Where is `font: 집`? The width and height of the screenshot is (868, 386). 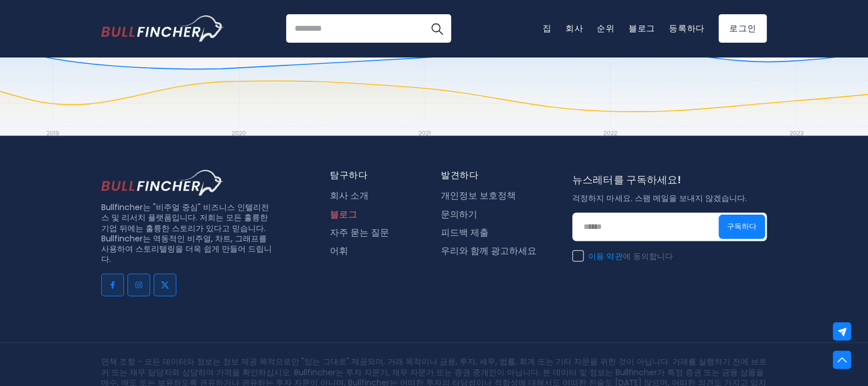
font: 집 is located at coordinates (548, 28).